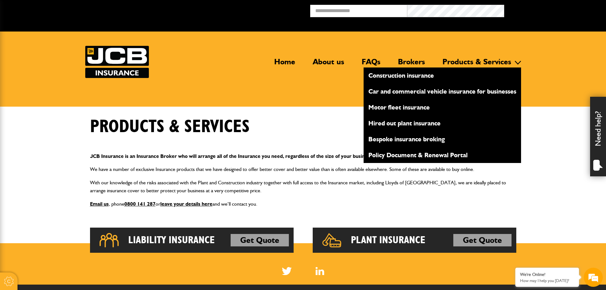 This screenshot has height=290, width=606. What do you see at coordinates (117, 62) in the screenshot?
I see `img: JCB Insurance Services logo` at bounding box center [117, 62].